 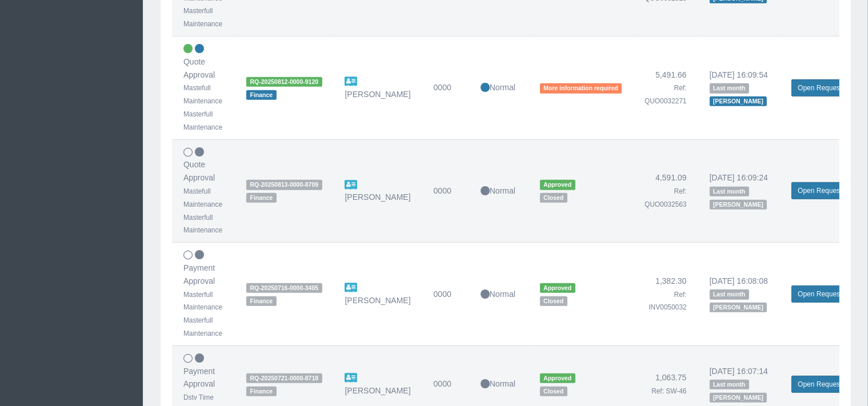 I want to click on td: 1,382.30, so click(x=665, y=295).